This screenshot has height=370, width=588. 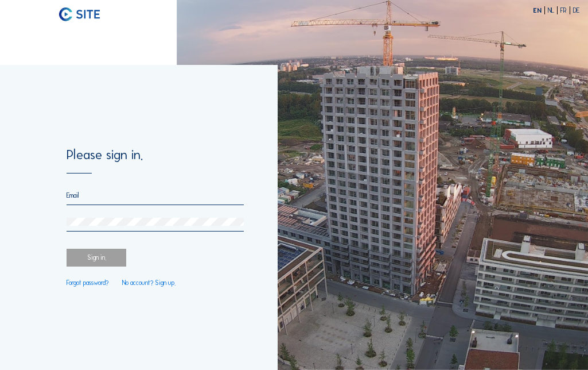 What do you see at coordinates (87, 283) in the screenshot?
I see `a: Forgot password?` at bounding box center [87, 283].